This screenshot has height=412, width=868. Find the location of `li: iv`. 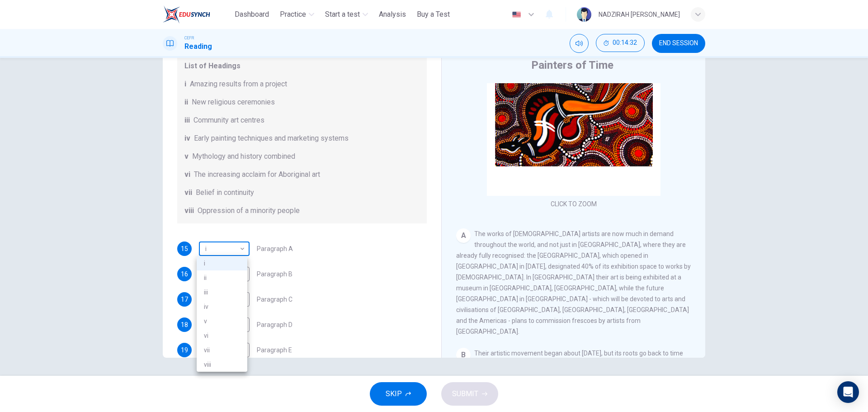

li: iv is located at coordinates (222, 307).